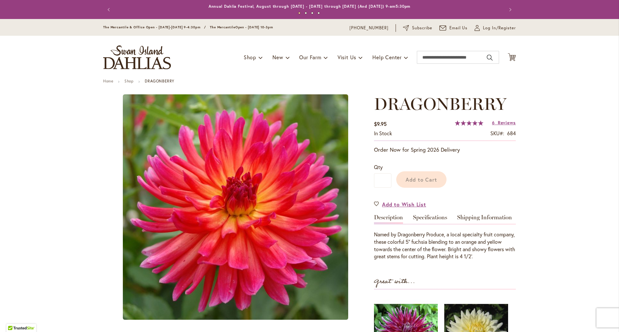 Image resolution: width=619 pixels, height=332 pixels. Describe the element at coordinates (485, 219) in the screenshot. I see `a: Shipping Information` at that location.